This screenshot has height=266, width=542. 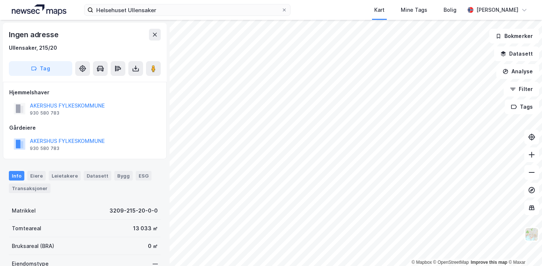 What do you see at coordinates (153, 246) in the screenshot?
I see `div: 0 ㎡` at bounding box center [153, 246].